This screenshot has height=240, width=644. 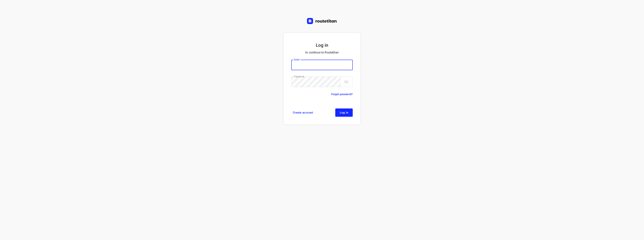 I want to click on span: Create account, so click(x=303, y=112).